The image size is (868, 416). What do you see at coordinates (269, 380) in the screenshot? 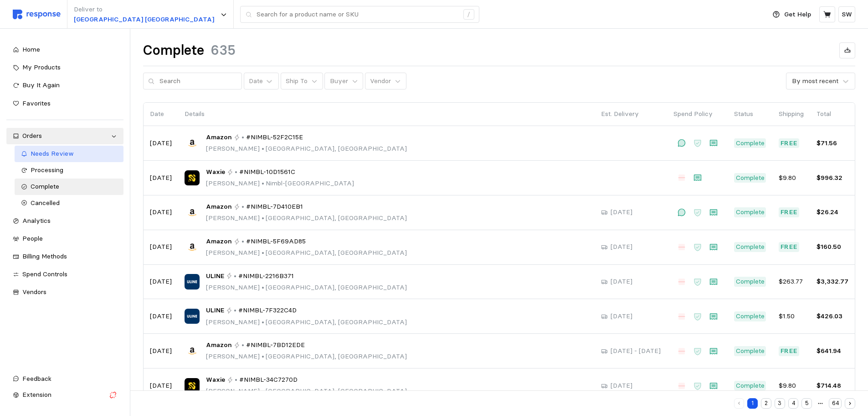
I see `span: #NIMBL-34C7270D` at bounding box center [269, 380].